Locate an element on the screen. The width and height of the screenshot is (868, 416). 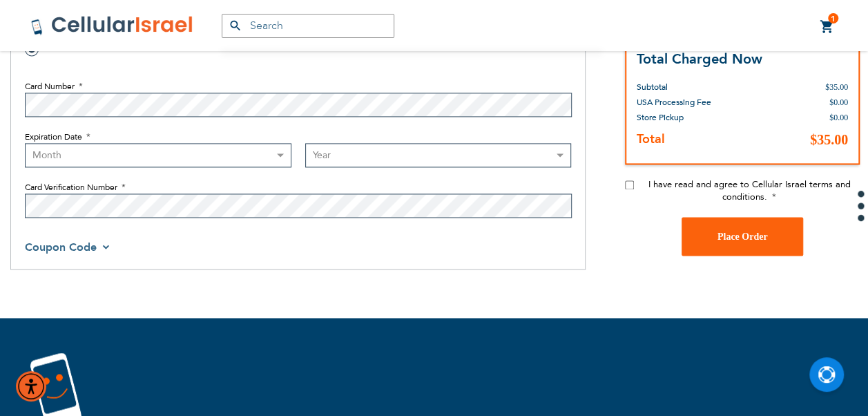
a: 1 is located at coordinates (827, 27).